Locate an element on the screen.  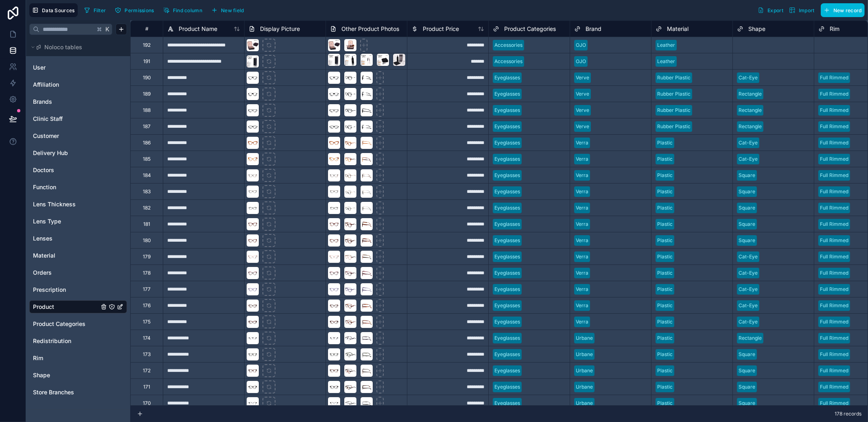
span: New field is located at coordinates (233, 10).